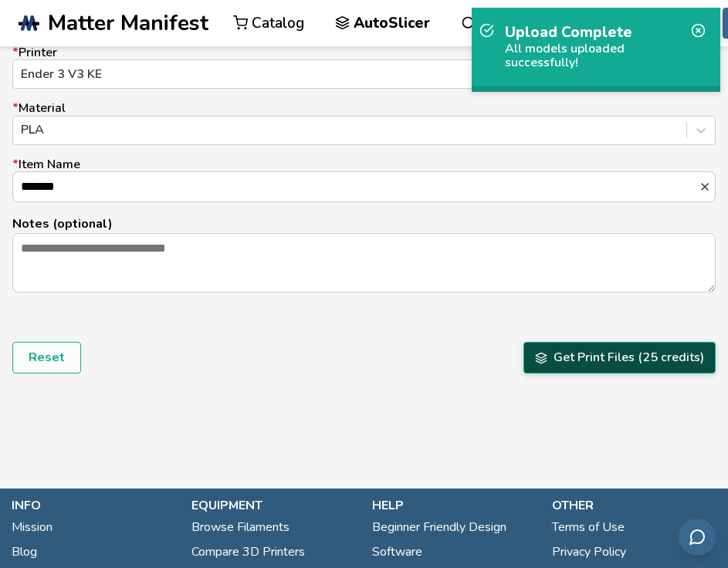 The height and width of the screenshot is (568, 728). I want to click on label: Printer, so click(364, 67).